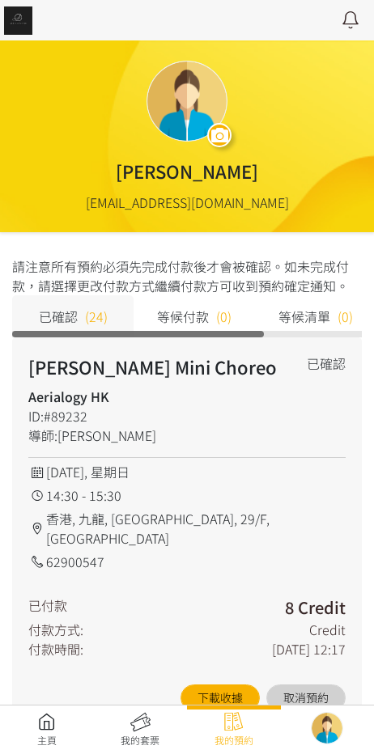  I want to click on div: 14:30 - 15:30, so click(187, 495).